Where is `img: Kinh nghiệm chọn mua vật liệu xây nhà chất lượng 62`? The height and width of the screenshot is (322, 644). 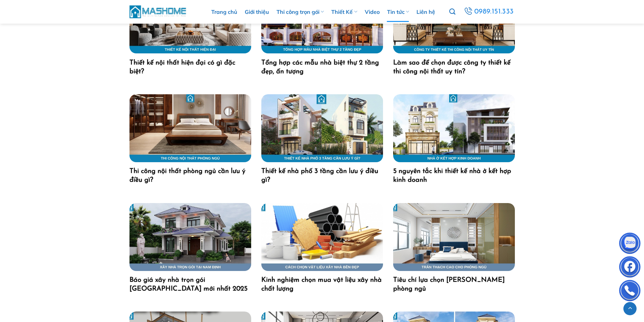 img: Kinh nghiệm chọn mua vật liệu xây nhà chất lượng 62 is located at coordinates (322, 237).